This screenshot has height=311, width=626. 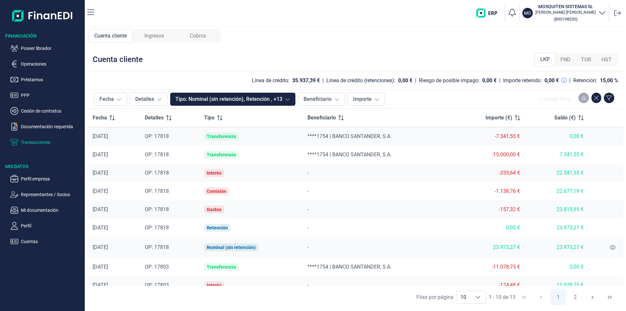 I want to click on div: Filas por página, so click(x=435, y=297).